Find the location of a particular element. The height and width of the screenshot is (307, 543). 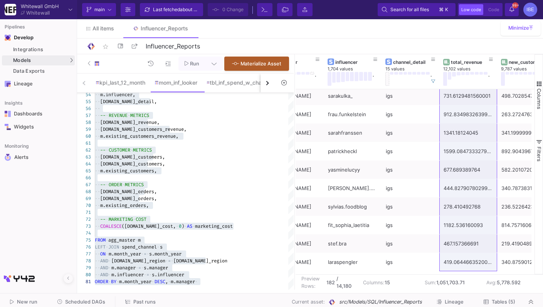

div: Lineage is located at coordinates (39, 84).